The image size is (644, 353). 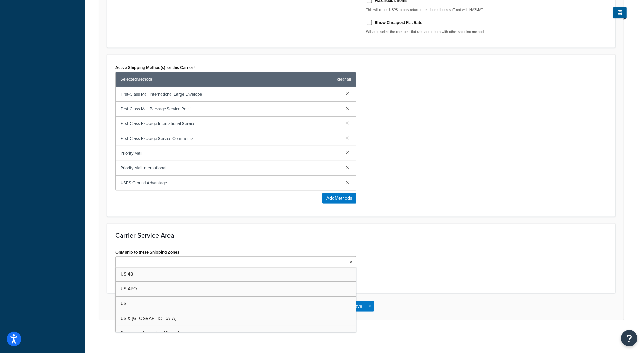 I want to click on span: First-Class Mail International Large Envelope, so click(x=231, y=94).